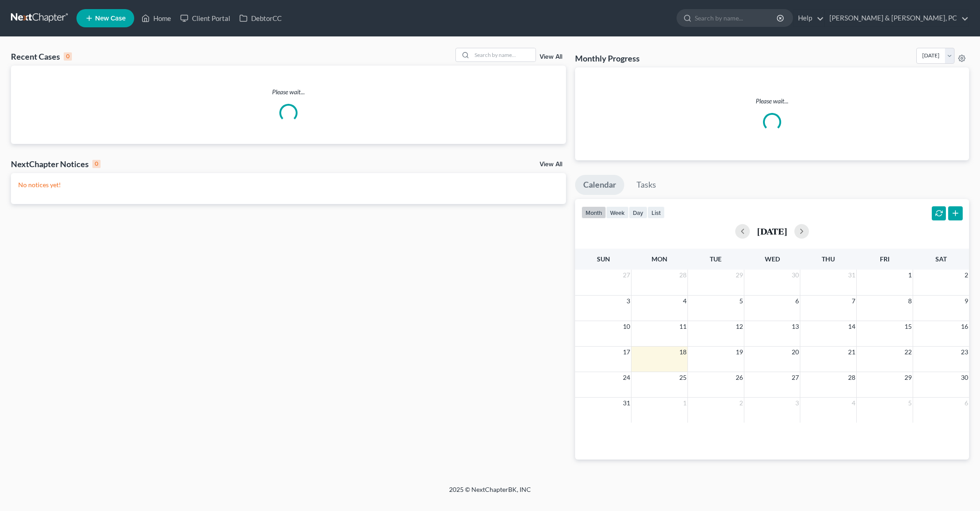 This screenshot has height=511, width=980. What do you see at coordinates (854, 301) in the screenshot?
I see `span: 7` at bounding box center [854, 301].